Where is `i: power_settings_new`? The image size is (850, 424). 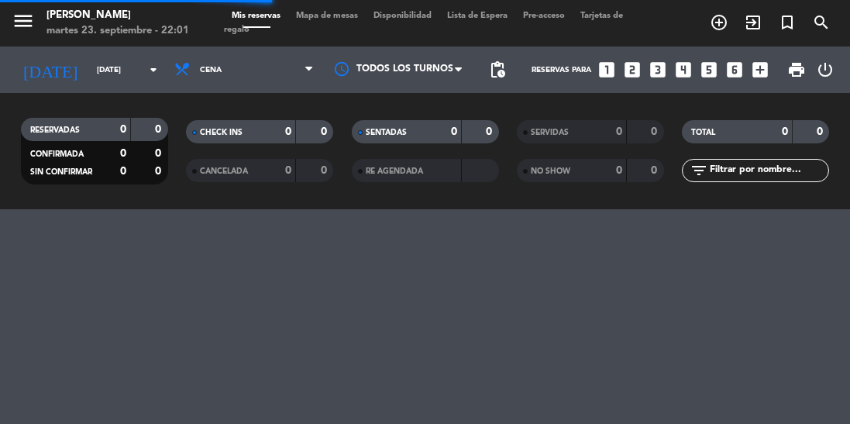
i: power_settings_new is located at coordinates (825, 70).